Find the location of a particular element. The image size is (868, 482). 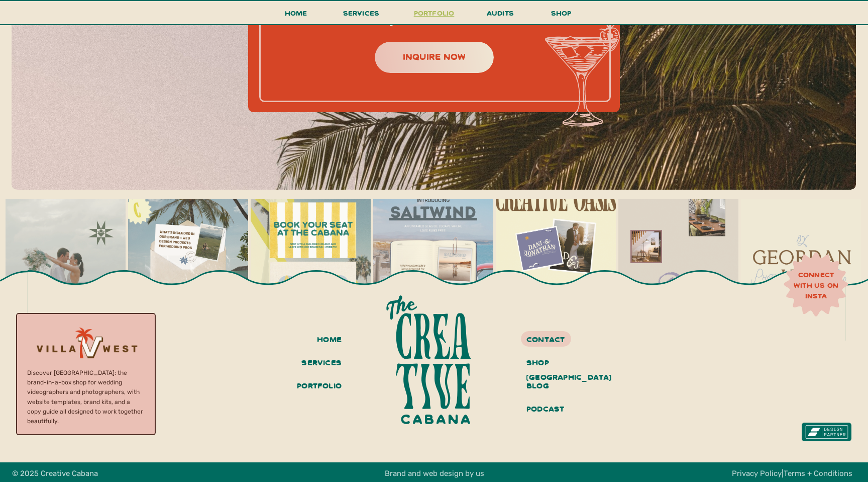

img: @briannamicheleinteriors work is all about creating spaces that feel artistic, lush, and full of ... is located at coordinates (678, 259).